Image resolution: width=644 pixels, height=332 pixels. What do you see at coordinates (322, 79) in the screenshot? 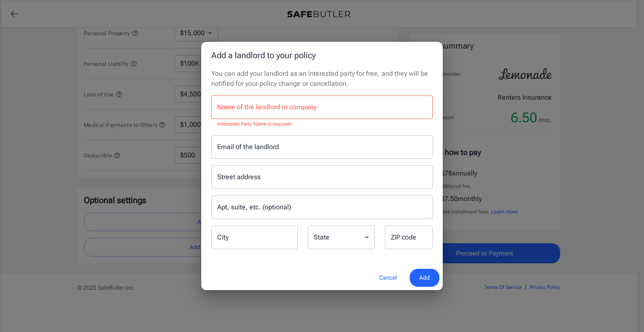
I see `p: You can add your landlord as an interested party for free, and they will be notified for your pol...` at bounding box center [322, 79].